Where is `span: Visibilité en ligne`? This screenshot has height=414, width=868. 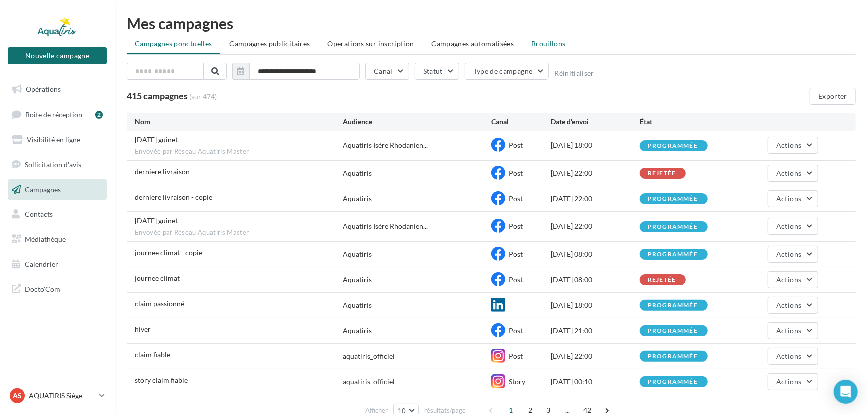
span: Visibilité en ligne is located at coordinates (53, 140).